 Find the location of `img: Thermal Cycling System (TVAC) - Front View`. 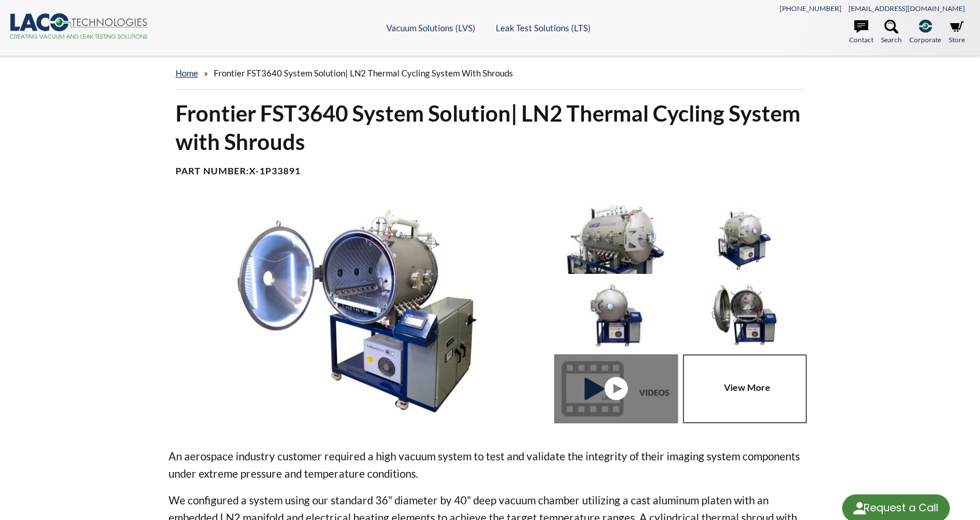

img: Thermal Cycling System (TVAC) - Front View is located at coordinates (616, 314).